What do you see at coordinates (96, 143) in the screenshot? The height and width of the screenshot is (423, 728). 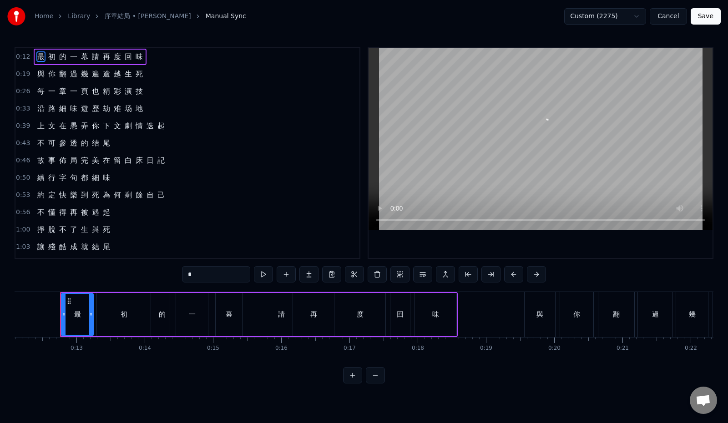 I see `span: 结` at bounding box center [96, 143].